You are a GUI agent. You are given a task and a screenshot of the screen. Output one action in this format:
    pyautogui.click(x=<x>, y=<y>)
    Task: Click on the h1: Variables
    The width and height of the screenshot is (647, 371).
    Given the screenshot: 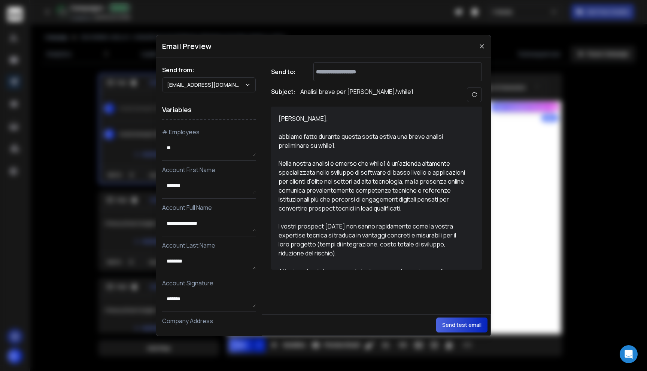 What is the action you would take?
    pyautogui.click(x=209, y=110)
    